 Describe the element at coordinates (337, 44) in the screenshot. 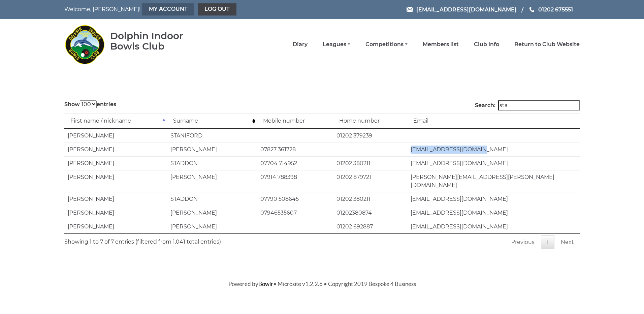

I see `a: Leagues` at that location.